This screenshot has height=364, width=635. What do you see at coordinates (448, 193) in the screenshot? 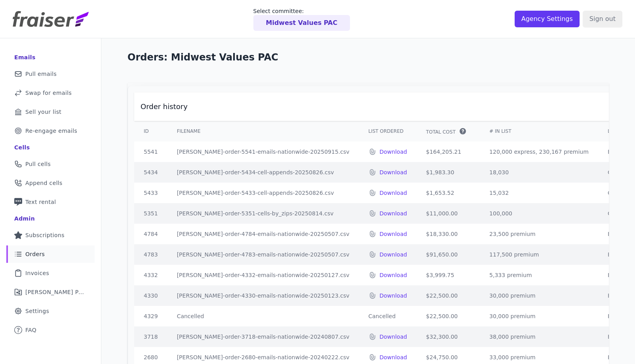
I see `td: $1,653.52` at bounding box center [448, 193].